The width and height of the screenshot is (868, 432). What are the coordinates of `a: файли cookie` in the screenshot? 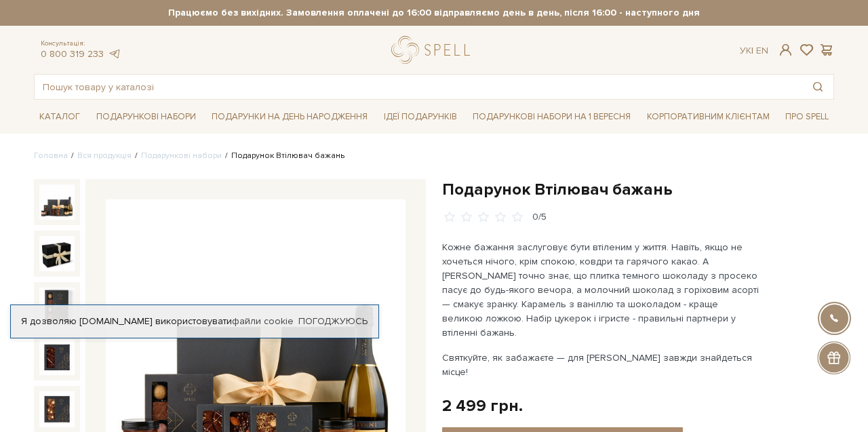 It's located at (262, 320).